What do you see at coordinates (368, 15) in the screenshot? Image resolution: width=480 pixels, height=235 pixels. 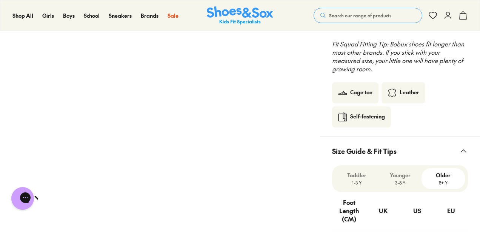 I see `button: Search our range of products` at bounding box center [368, 15].